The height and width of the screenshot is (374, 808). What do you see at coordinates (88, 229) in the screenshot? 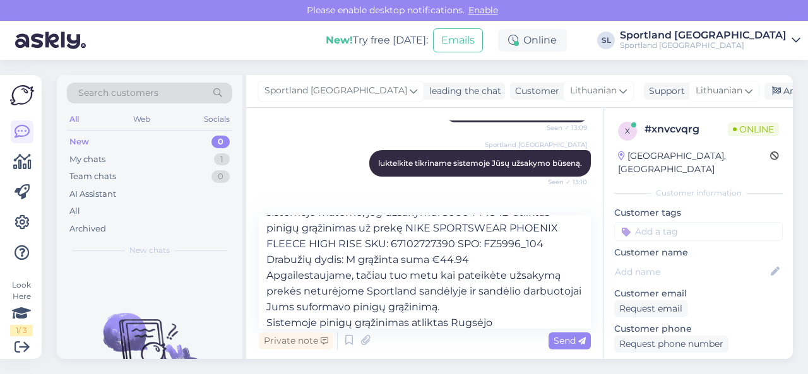
I see `div: Archived` at bounding box center [88, 229].